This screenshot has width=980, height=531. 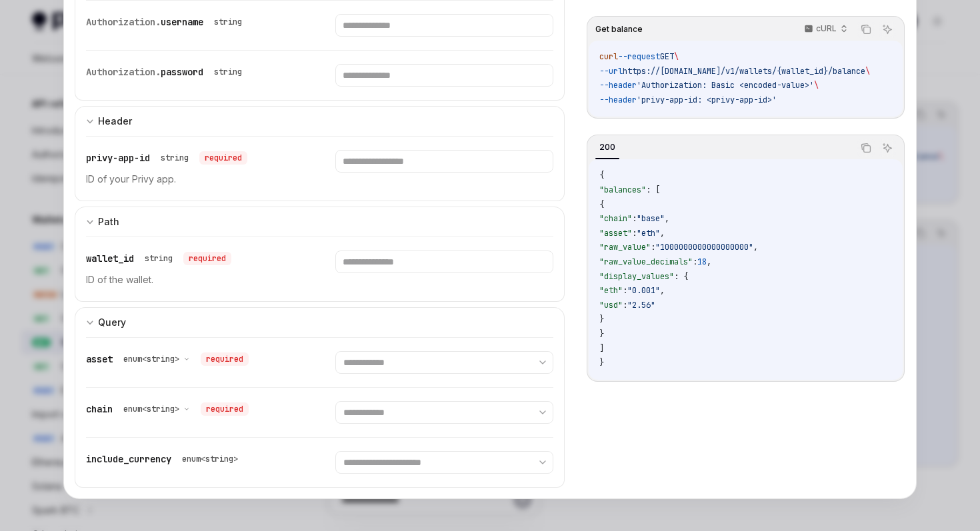 What do you see at coordinates (706, 100) in the screenshot?
I see `span: 'privy-app-id: <privy-app-id>'` at bounding box center [706, 100].